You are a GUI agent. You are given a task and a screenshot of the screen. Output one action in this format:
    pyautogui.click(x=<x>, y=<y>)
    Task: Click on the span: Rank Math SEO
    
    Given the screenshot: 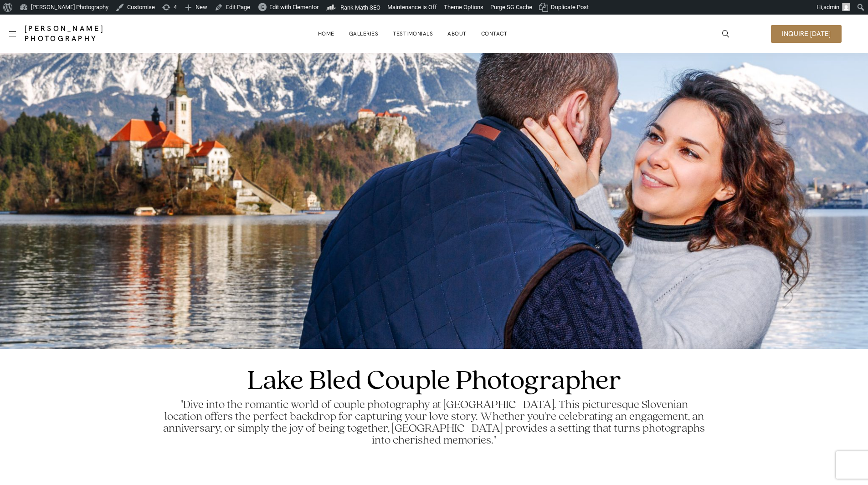 What is the action you would take?
    pyautogui.click(x=360, y=7)
    